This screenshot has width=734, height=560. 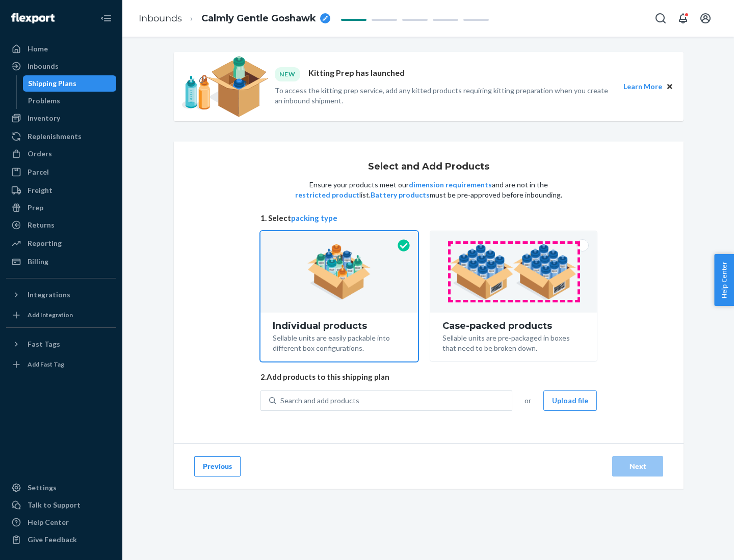 What do you see at coordinates (339, 272) in the screenshot?
I see `img: individual-pack.facf35554cb0f1810c75b2bd6df2d64e.png` at bounding box center [339, 272].